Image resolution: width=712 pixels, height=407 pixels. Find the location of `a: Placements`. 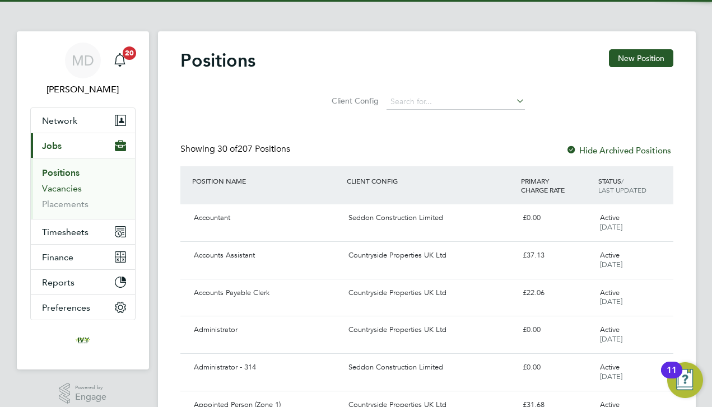

a: Placements is located at coordinates (65, 204).